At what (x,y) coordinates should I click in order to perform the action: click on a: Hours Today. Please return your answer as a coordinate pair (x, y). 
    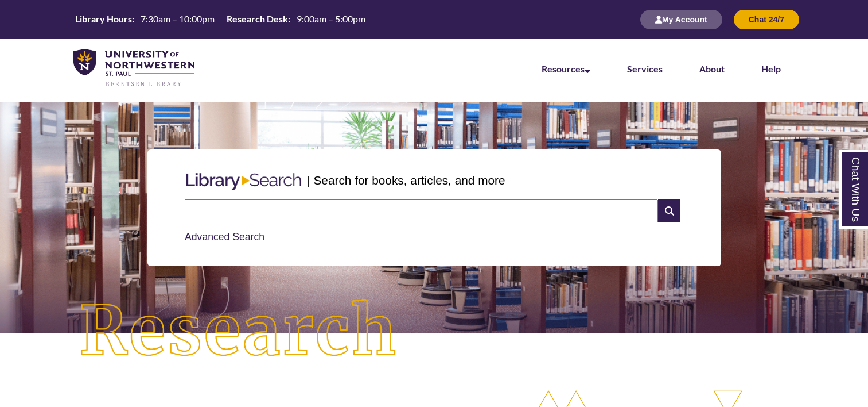
    Looking at the image, I should click on (221, 19).